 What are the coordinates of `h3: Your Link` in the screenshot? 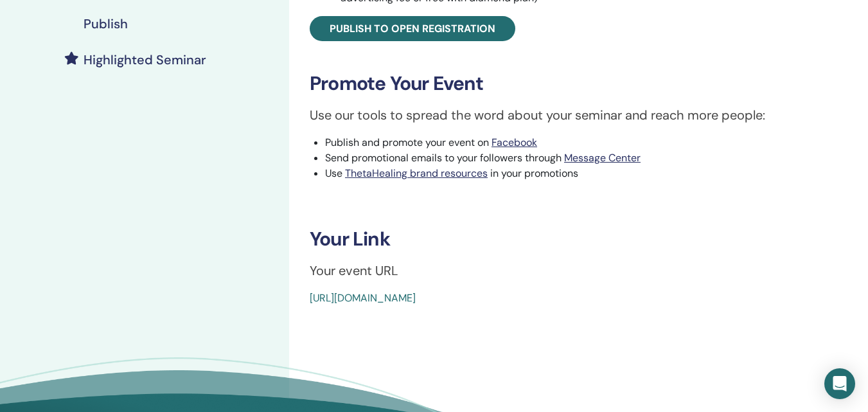 It's located at (578, 239).